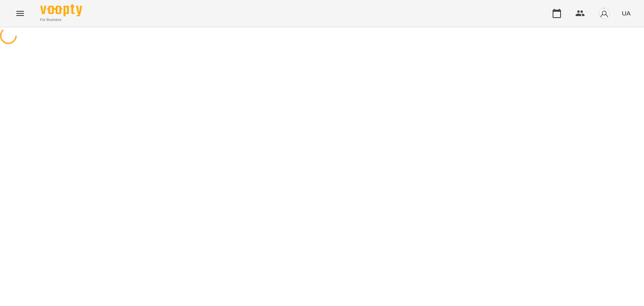  What do you see at coordinates (61, 10) in the screenshot?
I see `img: Voopty Logo` at bounding box center [61, 10].